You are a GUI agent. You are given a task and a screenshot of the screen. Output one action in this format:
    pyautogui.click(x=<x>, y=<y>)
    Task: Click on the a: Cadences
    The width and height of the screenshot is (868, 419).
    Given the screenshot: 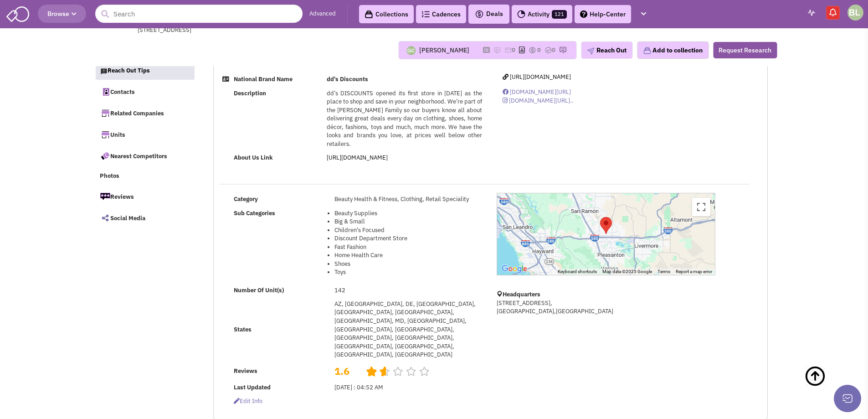 What is the action you would take?
    pyautogui.click(x=441, y=14)
    